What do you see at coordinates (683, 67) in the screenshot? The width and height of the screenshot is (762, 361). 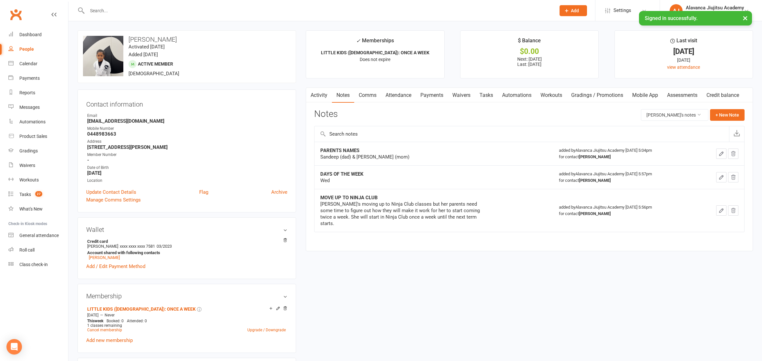 I see `a: view attendance` at bounding box center [683, 67].